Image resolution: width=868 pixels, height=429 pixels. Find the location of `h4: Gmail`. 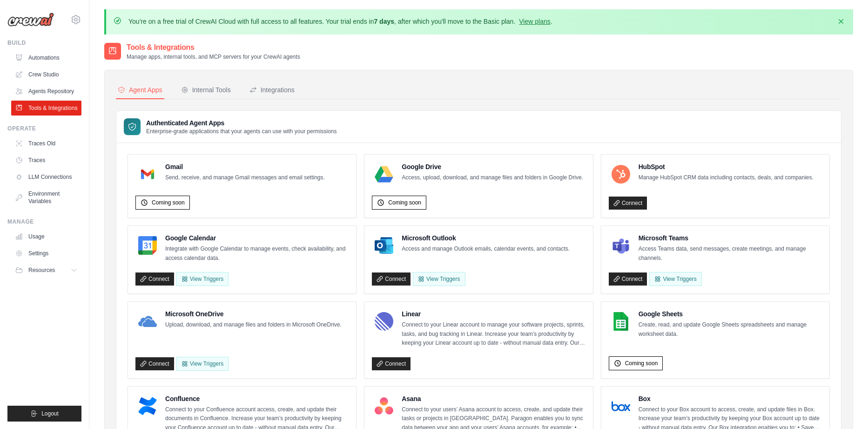

h4: Gmail is located at coordinates (245, 166).